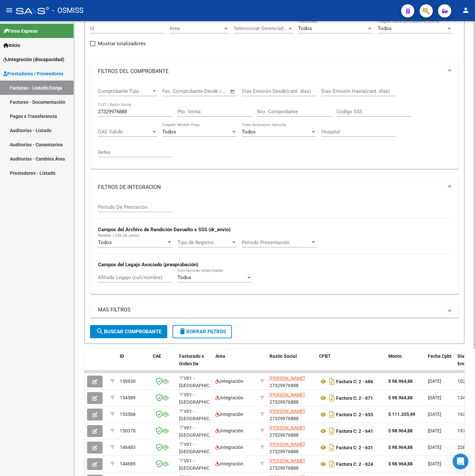 This screenshot has height=476, width=475. What do you see at coordinates (275, 245) in the screenshot?
I see `div: FILTROS DE INTEGRACION` at bounding box center [275, 245].